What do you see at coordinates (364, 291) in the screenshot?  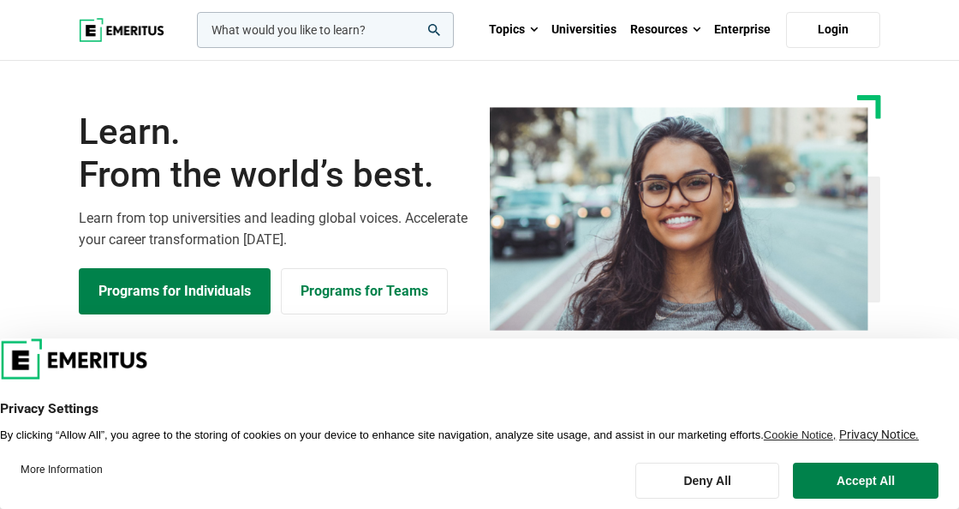 I see `a: Explore for Business` at bounding box center [364, 291].